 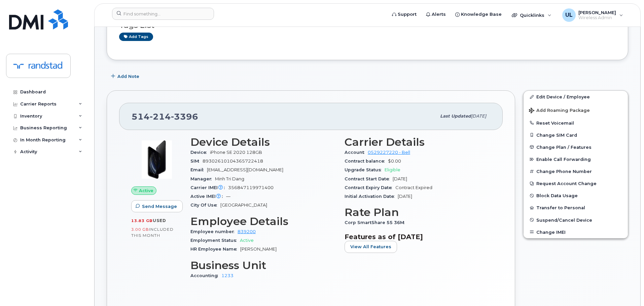 What do you see at coordinates (208, 196) in the screenshot?
I see `span: Active IMEI` at bounding box center [208, 196].